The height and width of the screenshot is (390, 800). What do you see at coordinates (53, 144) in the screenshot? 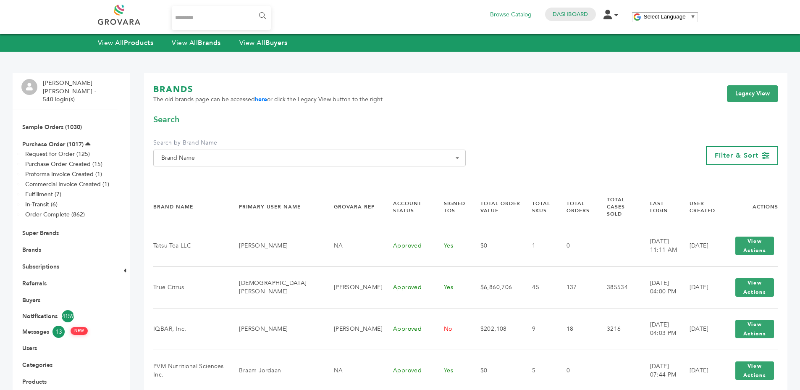
I see `a: Purchase Order (1017)` at bounding box center [53, 144].